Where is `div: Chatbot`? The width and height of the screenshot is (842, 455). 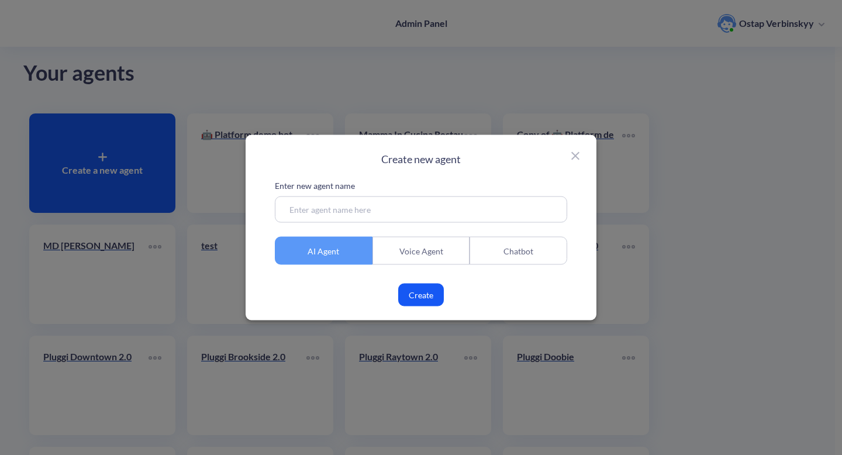
div: Chatbot is located at coordinates (518, 251).